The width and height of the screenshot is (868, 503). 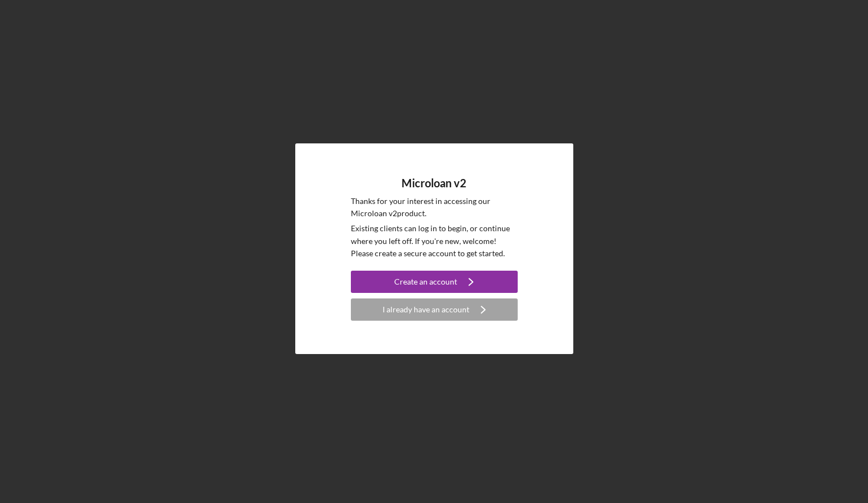 What do you see at coordinates (434, 282) in the screenshot?
I see `button: Create an account` at bounding box center [434, 282].